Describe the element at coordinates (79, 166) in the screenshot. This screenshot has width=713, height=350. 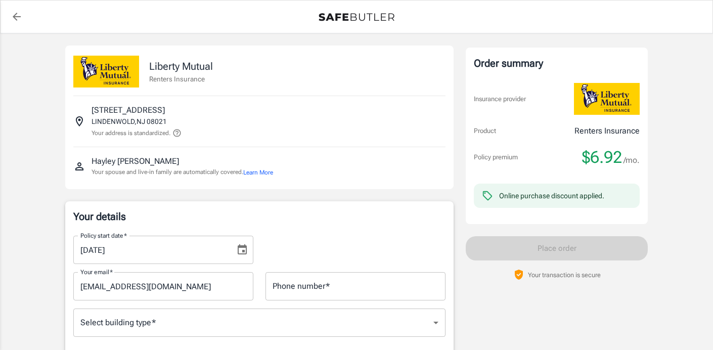
I see `svg: Insured person` at that location.